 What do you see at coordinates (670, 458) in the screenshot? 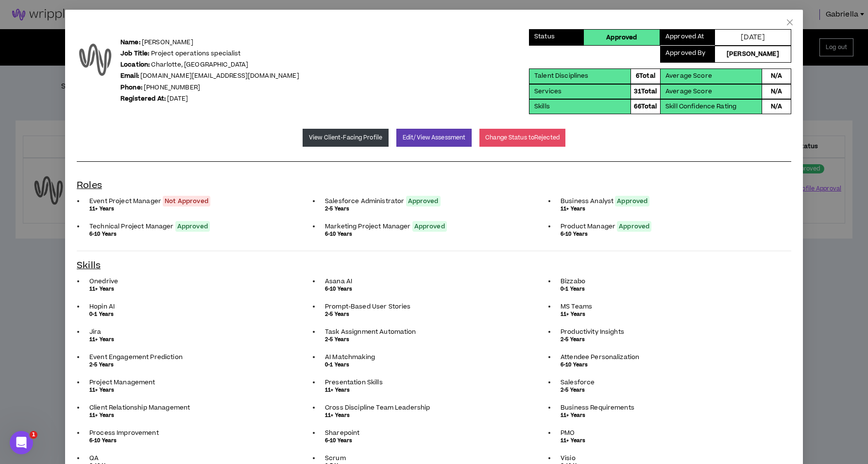
I see `p: Visio` at bounding box center [670, 458].